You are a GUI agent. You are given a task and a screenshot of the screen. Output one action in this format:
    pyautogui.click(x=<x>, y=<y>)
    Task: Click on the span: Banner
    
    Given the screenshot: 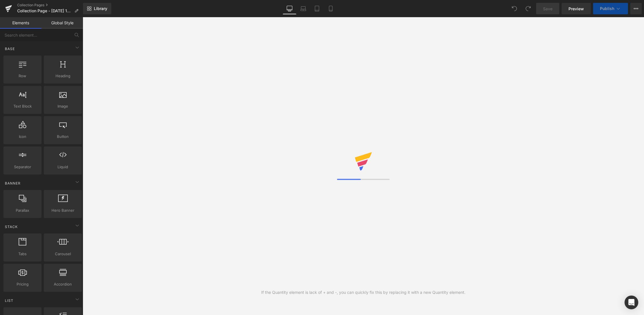 What is the action you would take?
    pyautogui.click(x=13, y=183)
    